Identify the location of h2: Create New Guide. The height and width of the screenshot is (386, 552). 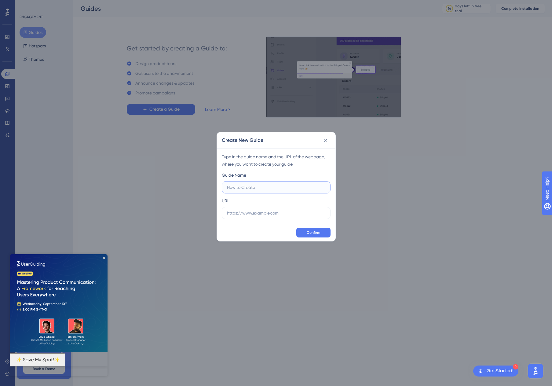
(243, 140).